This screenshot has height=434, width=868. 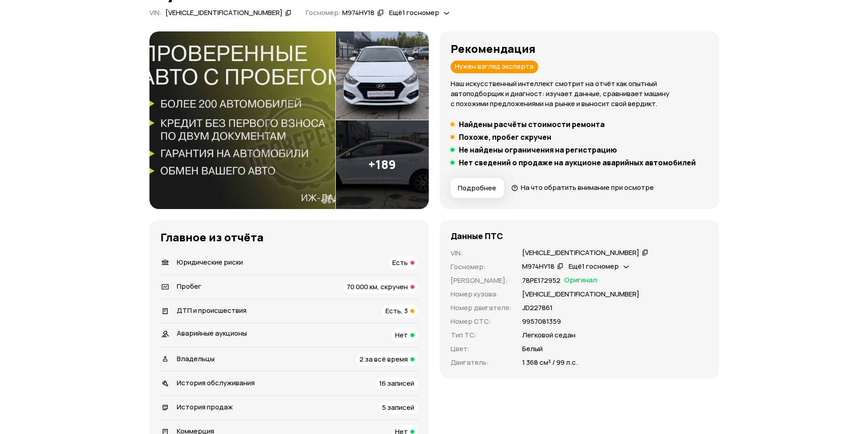 What do you see at coordinates (211, 310) in the screenshot?
I see `span: ДТП и происшествия` at bounding box center [211, 310].